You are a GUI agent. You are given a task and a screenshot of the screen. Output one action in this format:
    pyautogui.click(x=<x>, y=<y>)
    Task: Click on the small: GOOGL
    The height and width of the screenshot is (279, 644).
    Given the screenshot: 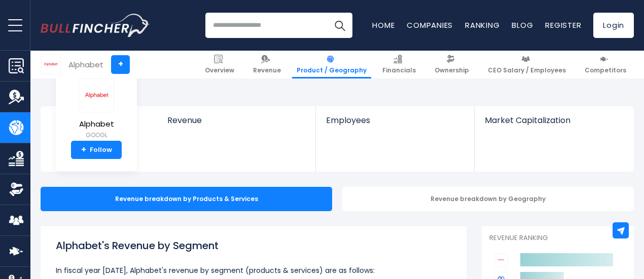 What is the action you would take?
    pyautogui.click(x=96, y=136)
    